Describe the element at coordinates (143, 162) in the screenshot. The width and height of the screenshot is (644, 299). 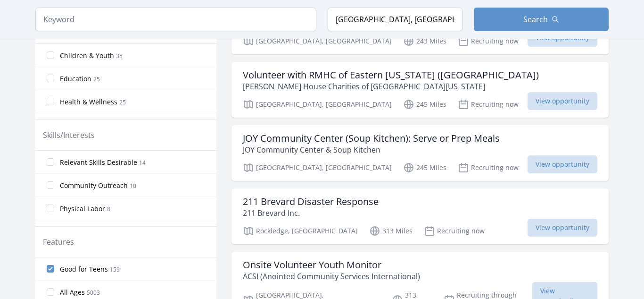
I see `span: 14` at that location.